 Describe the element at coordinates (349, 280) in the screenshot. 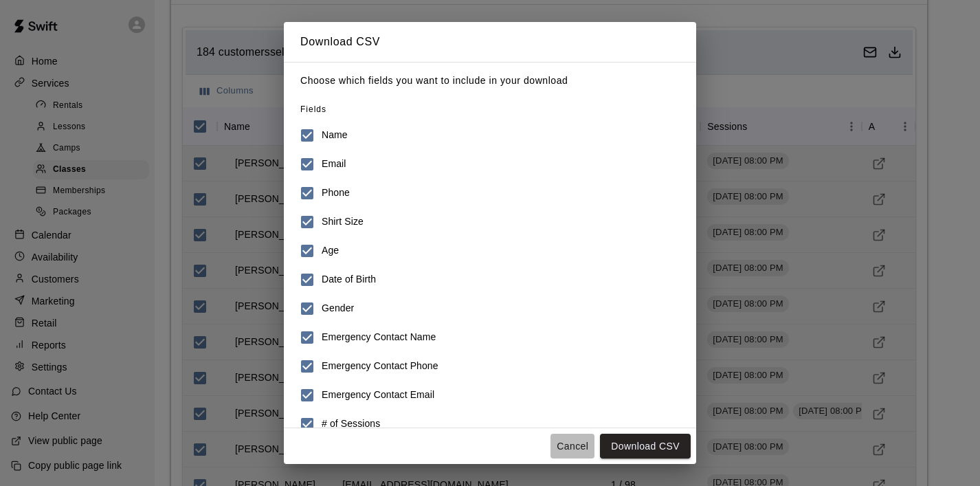

I see `h6: Date of Birth` at that location.